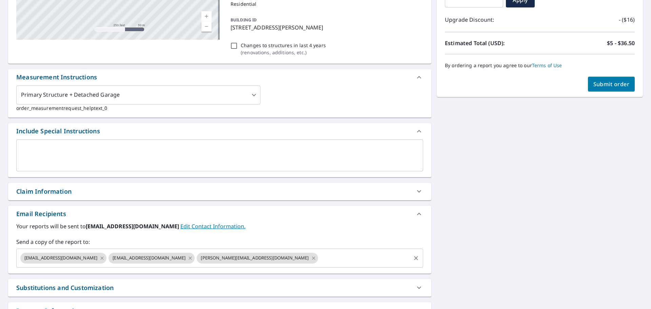 This screenshot has width=651, height=309. Describe the element at coordinates (207, 16) in the screenshot. I see `a: Current Level 17, Zoom In` at that location.